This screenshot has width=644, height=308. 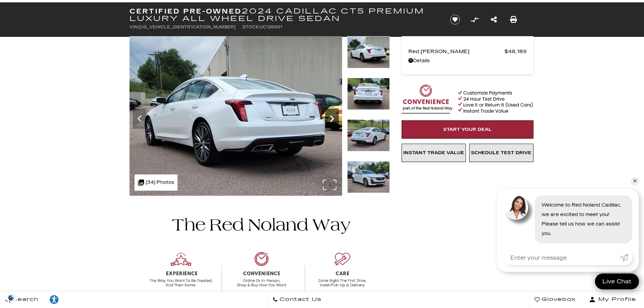 I want to click on span: Instant Trade Value, so click(x=434, y=153).